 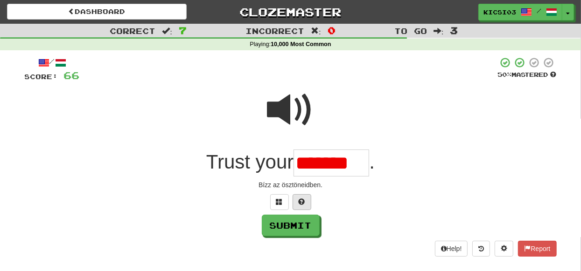 I want to click on span: 0, so click(x=331, y=30).